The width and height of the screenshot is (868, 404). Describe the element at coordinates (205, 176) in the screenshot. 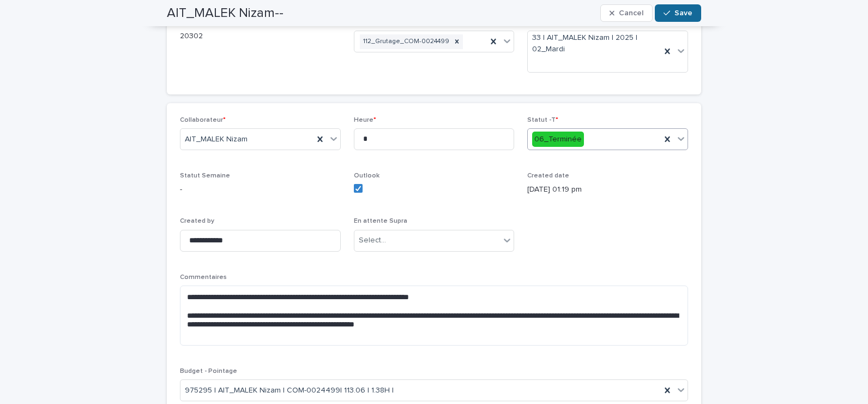

I see `span: Statut Semaine` at that location.